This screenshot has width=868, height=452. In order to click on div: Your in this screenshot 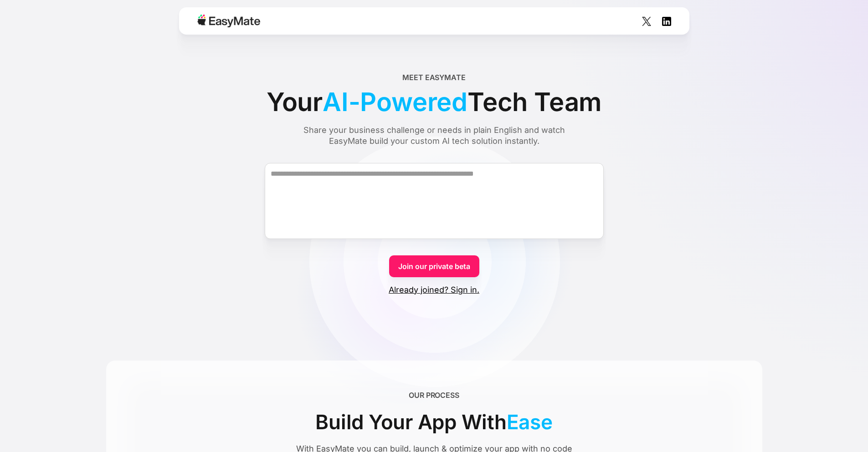, I will do `click(434, 102)`.